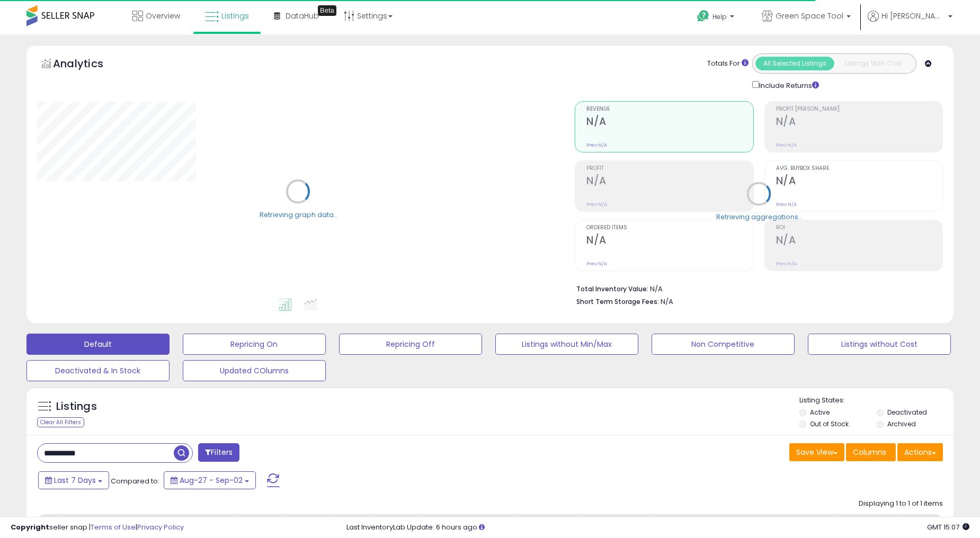  What do you see at coordinates (920, 452) in the screenshot?
I see `button: Actions` at bounding box center [920, 452].